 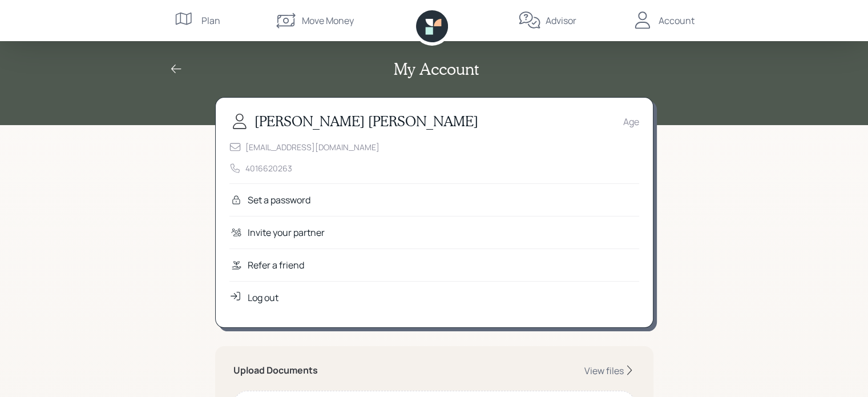 What do you see at coordinates (286, 232) in the screenshot?
I see `div: Invite your partner` at bounding box center [286, 232].